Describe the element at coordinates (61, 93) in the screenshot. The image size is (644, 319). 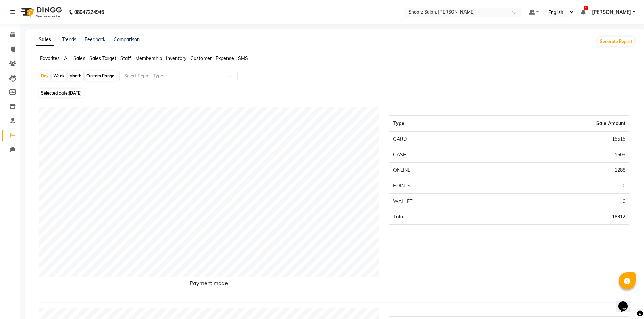
I see `span: Selected date:` at that location.